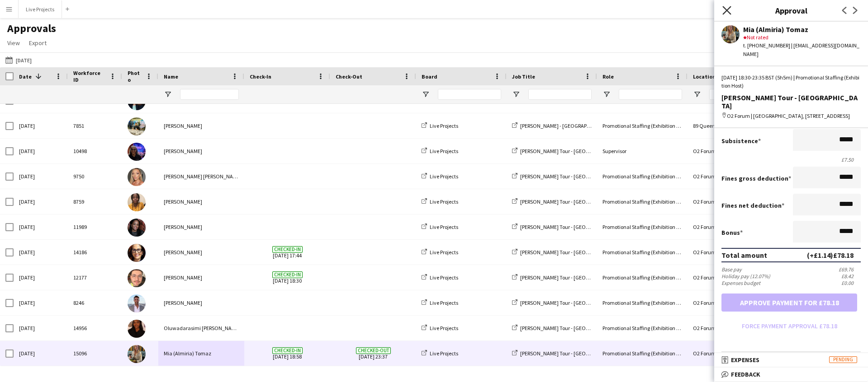 The width and height of the screenshot is (868, 382). Describe the element at coordinates (523, 76) in the screenshot. I see `span: Job Title` at that location.